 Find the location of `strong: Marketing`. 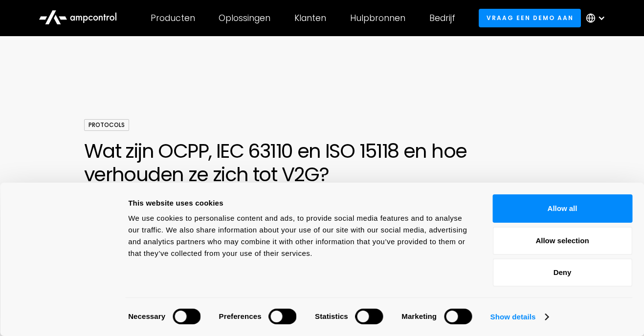

strong: Marketing is located at coordinates (419, 316).